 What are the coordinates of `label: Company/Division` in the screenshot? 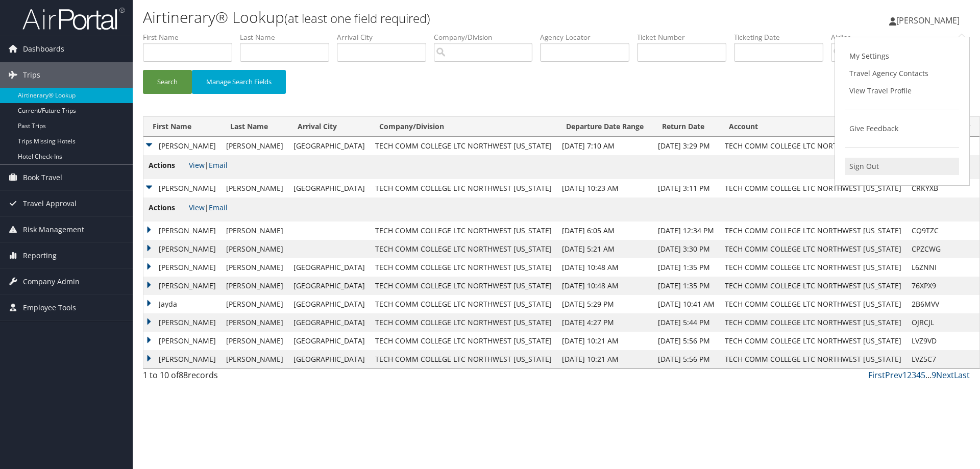 It's located at (487, 38).